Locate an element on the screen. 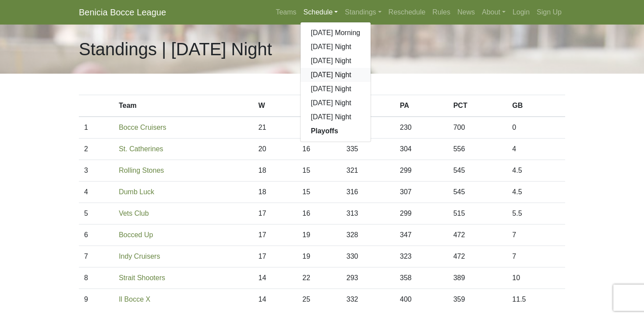  td: 293 is located at coordinates (368, 278).